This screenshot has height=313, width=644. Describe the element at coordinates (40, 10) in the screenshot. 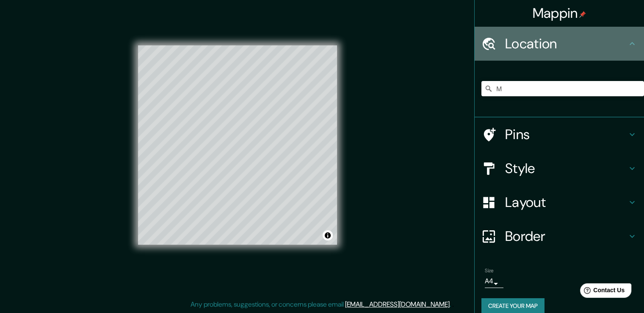

I see `span: Contact Us` at that location.